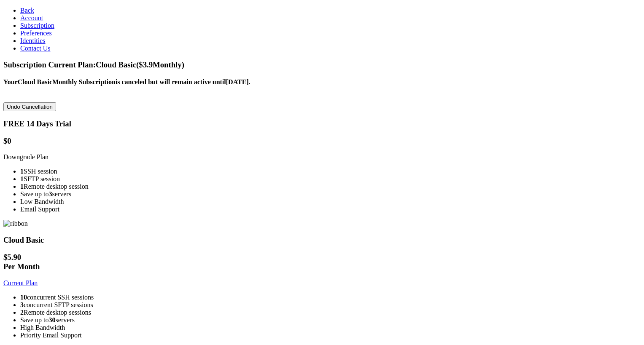  What do you see at coordinates (36, 48) in the screenshot?
I see `a: Contact Us` at bounding box center [36, 48].